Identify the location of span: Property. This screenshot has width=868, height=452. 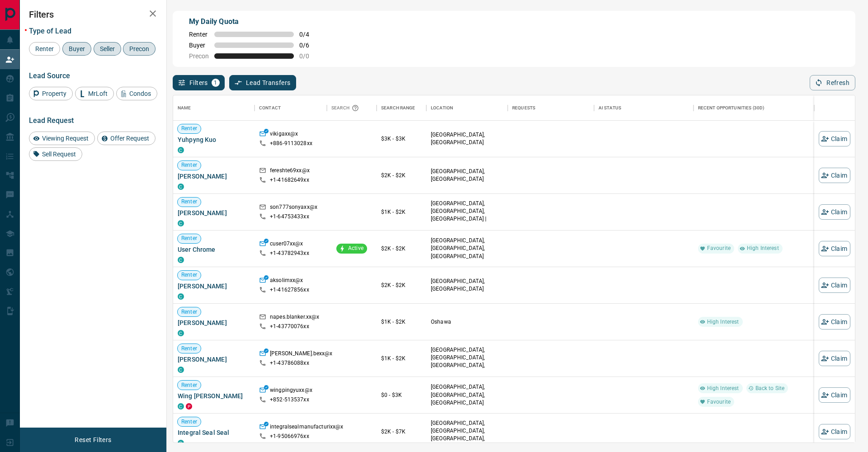
(55, 94).